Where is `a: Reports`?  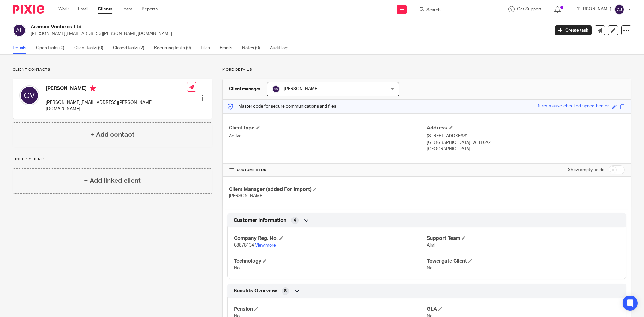 a: Reports is located at coordinates (150, 9).